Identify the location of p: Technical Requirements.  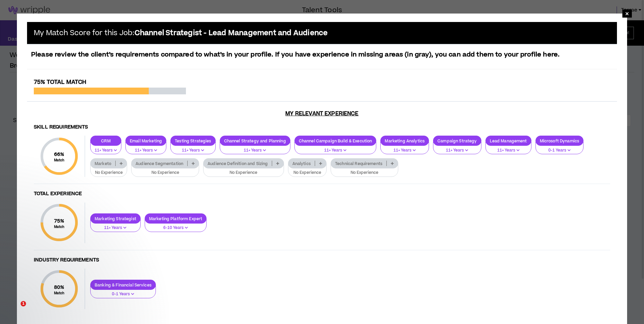
(359, 164).